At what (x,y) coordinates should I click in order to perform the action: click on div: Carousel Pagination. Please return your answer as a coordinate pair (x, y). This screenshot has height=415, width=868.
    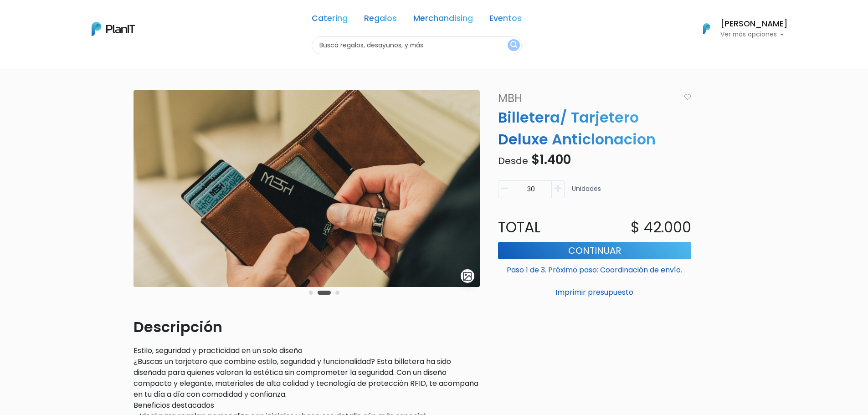
    Looking at the image, I should click on (324, 293).